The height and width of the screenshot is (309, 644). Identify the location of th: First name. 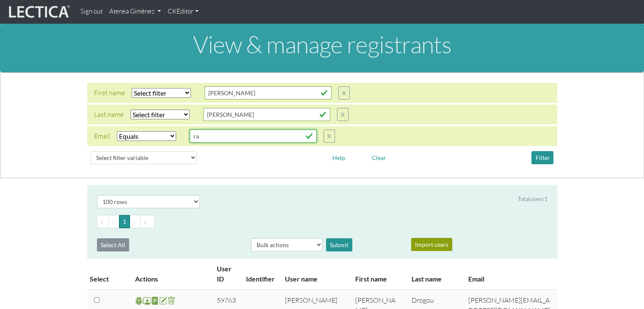
(378, 274).